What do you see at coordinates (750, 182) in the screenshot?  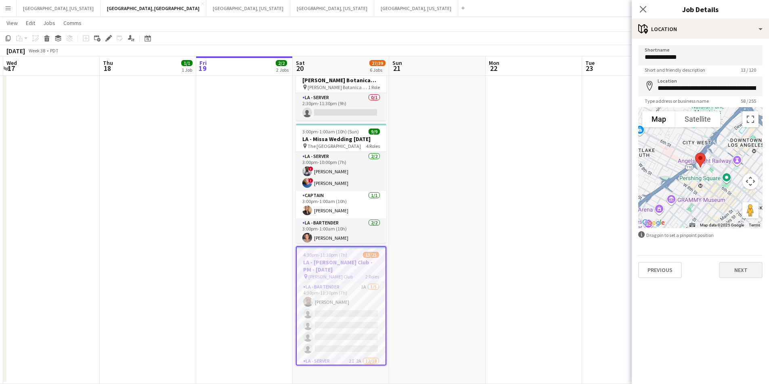 I see `button: Map camera controls` at bounding box center [750, 182].